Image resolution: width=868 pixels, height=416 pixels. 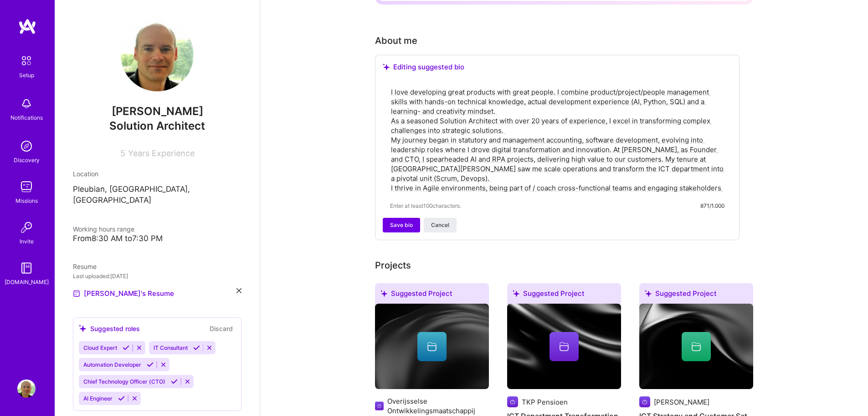 I want to click on a: User Avatar, so click(x=27, y=388).